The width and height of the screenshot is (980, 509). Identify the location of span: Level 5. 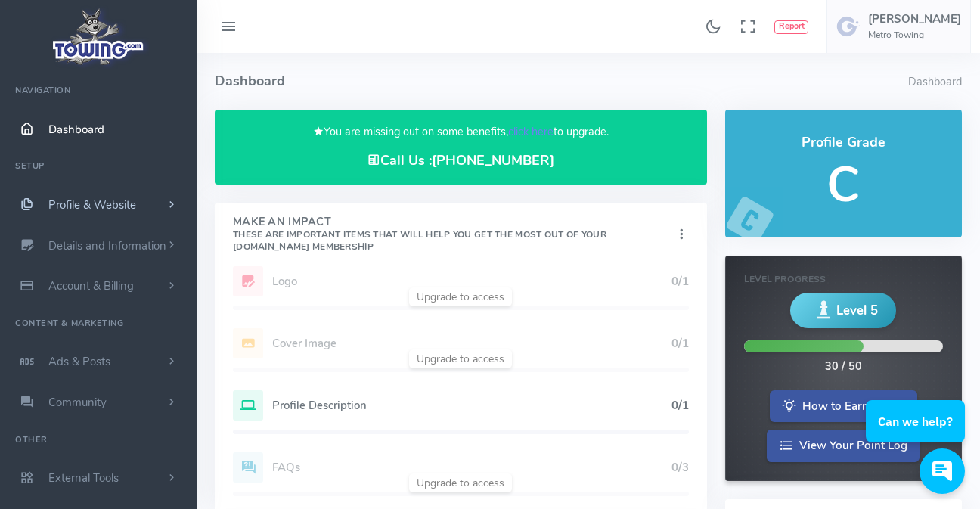
(857, 310).